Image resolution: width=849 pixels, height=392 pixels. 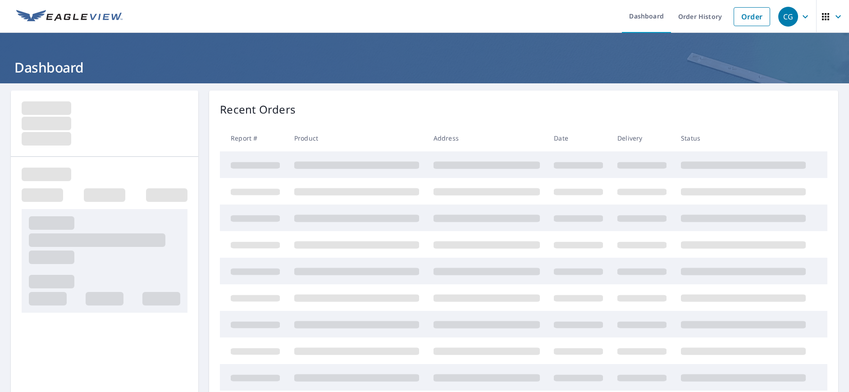 I want to click on h1: Dashboard, so click(x=424, y=67).